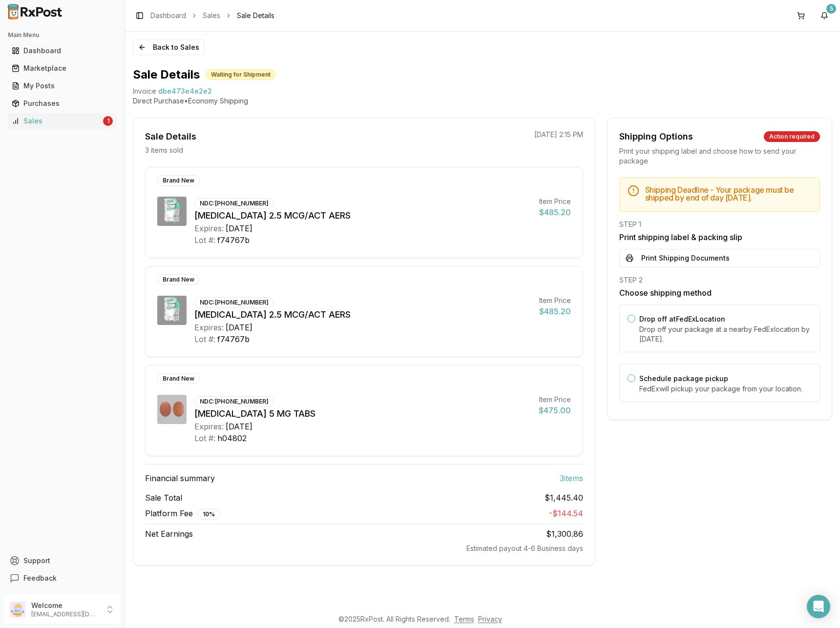 The width and height of the screenshot is (840, 628). Describe the element at coordinates (62, 51) in the screenshot. I see `button: Dashboard` at that location.